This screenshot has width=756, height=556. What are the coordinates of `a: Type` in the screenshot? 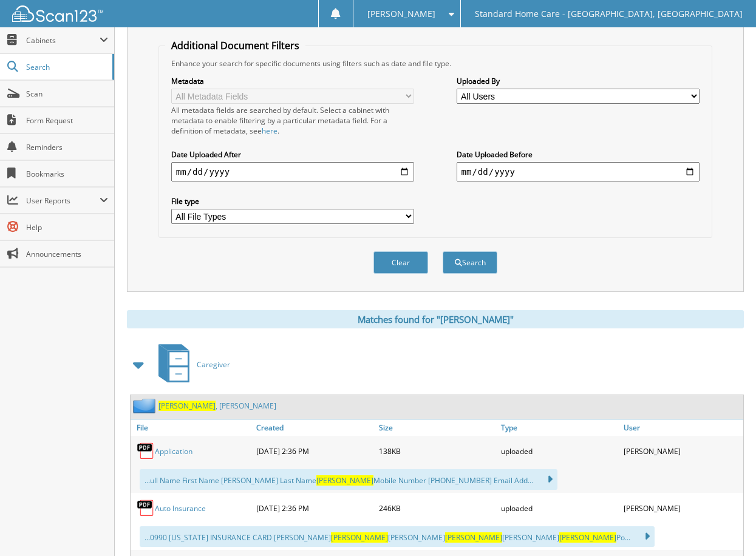 It's located at (559, 428).